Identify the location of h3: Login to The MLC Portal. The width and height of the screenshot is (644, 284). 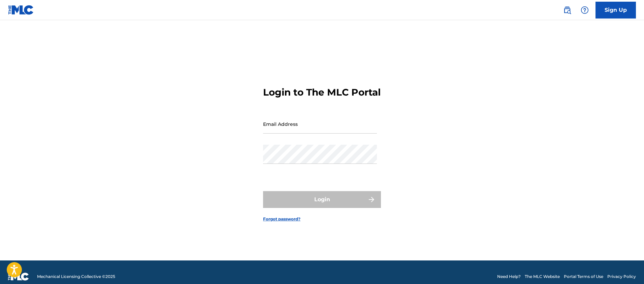
(321, 92).